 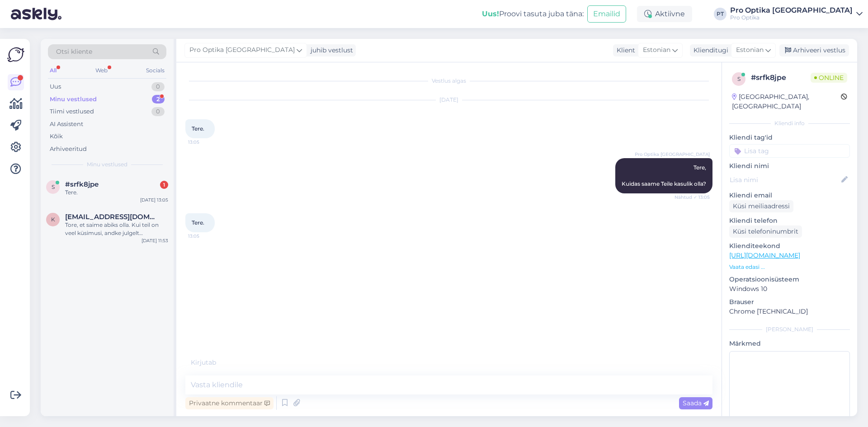 I want to click on div: Aktiivne, so click(x=665, y=14).